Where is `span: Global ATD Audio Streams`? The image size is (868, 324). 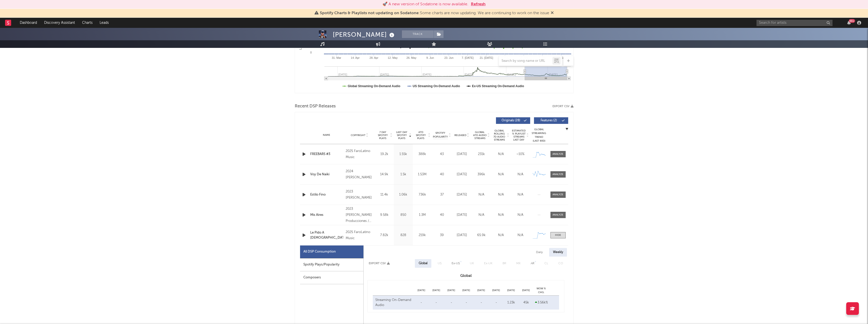 span: Global ATD Audio Streams is located at coordinates (480, 135).